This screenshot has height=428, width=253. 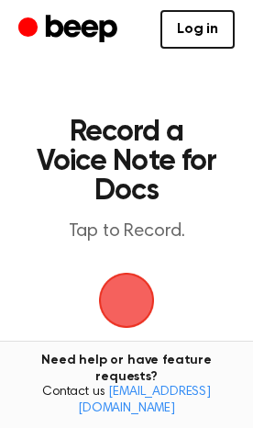 What do you see at coordinates (127, 300) in the screenshot?
I see `button: Beep Logo` at bounding box center [127, 300].